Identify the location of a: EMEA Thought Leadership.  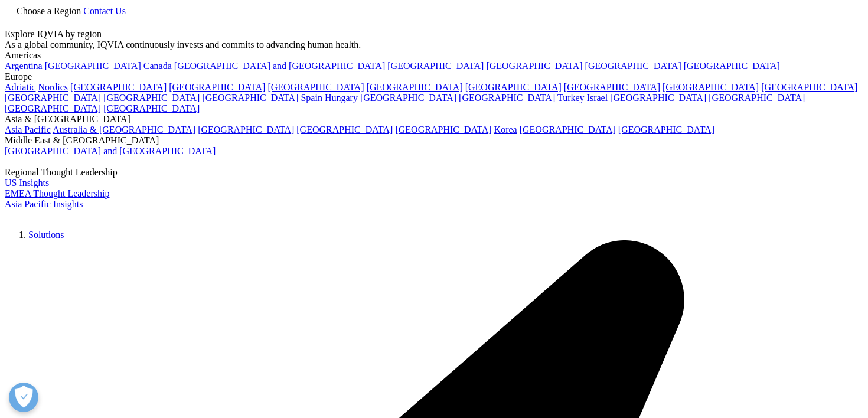
(57, 193).